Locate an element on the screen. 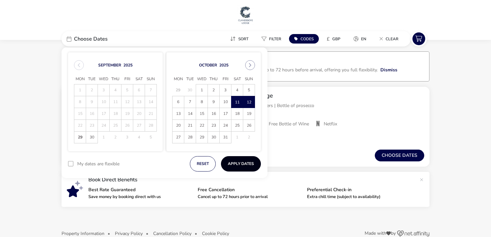 The height and width of the screenshot is (237, 491). span: 31 is located at coordinates (225, 137).